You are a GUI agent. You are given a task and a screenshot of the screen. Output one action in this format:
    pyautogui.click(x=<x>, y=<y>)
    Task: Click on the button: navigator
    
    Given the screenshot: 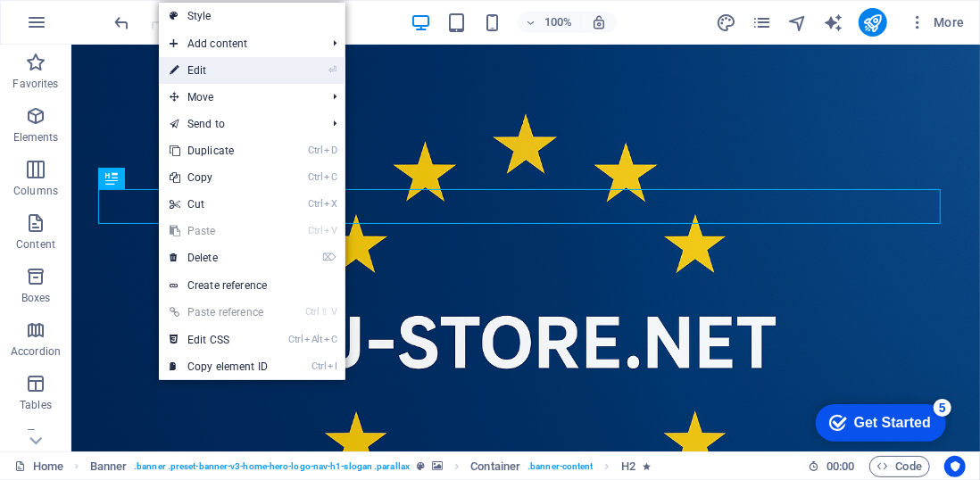 What is the action you would take?
    pyautogui.click(x=798, y=22)
    